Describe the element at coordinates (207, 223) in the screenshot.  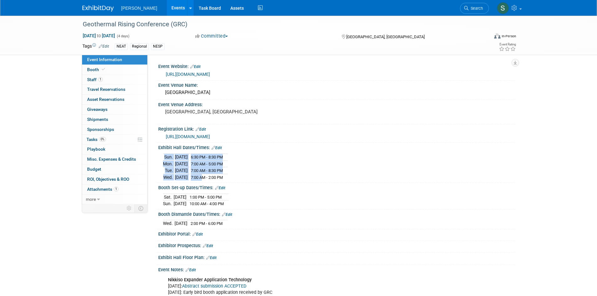
I see `span: 2:00 PM - 6:00 PM` at that location.